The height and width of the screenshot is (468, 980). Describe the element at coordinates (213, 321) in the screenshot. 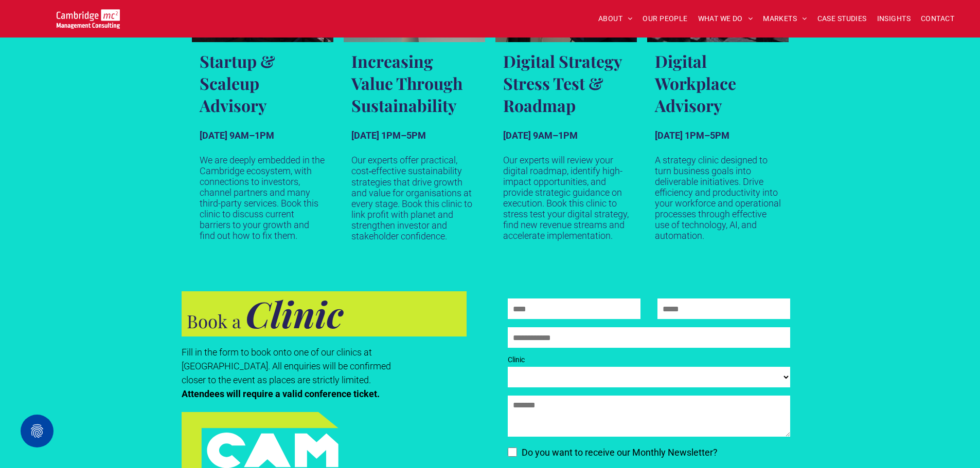

I see `span: Book a` at that location.